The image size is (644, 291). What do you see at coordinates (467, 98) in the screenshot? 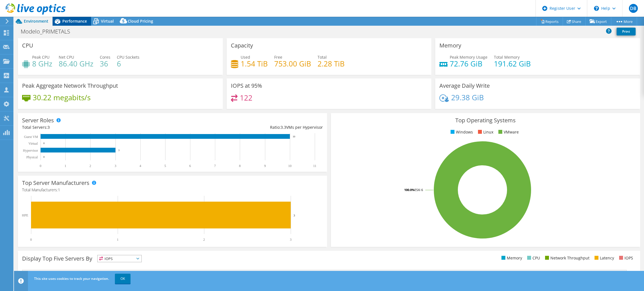
I see `h4: 29.38 GiB` at bounding box center [467, 98].